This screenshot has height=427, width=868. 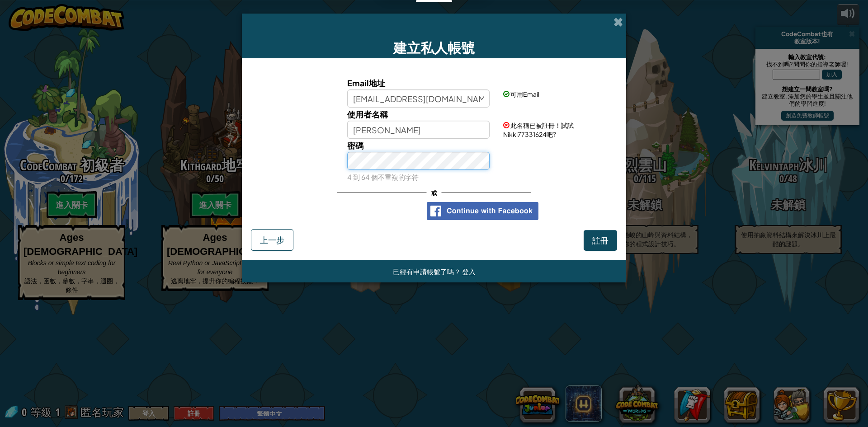 What do you see at coordinates (383, 177) in the screenshot?
I see `small: 4 到 64 個不重複的字符` at bounding box center [383, 177].